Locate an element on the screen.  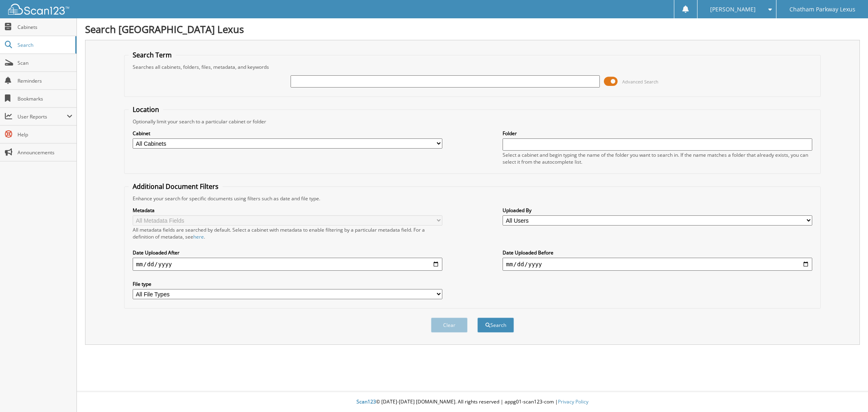
span: Search is located at coordinates (44, 45).